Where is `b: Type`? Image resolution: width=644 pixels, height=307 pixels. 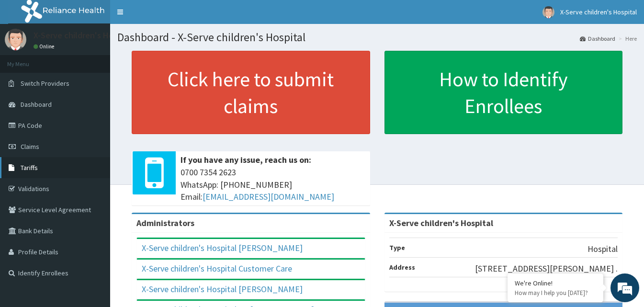
b: Type is located at coordinates (397, 248).